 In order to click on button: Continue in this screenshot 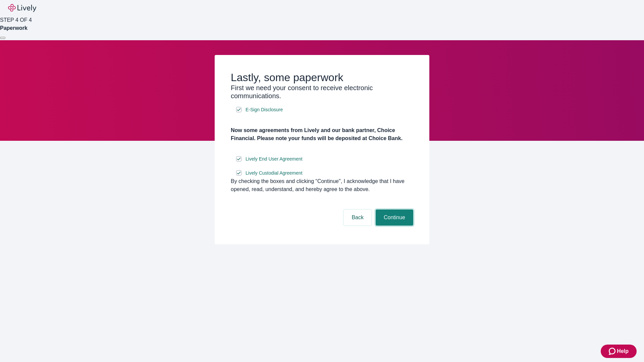, I will do `click(395, 217)`.